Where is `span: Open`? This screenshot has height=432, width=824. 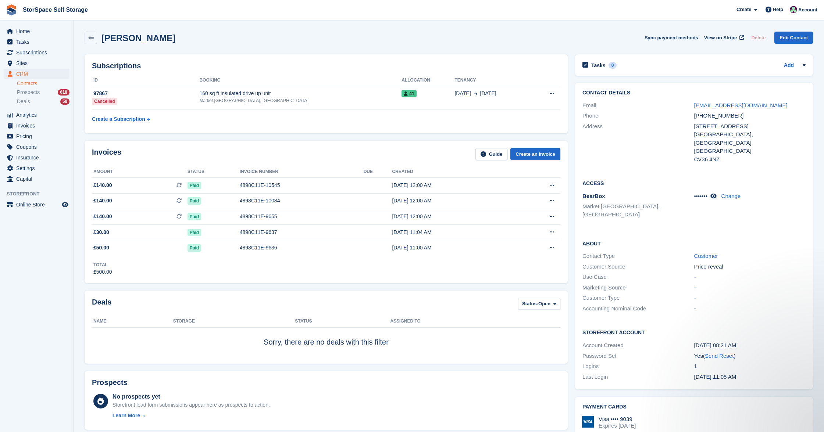
span: Open is located at coordinates (544, 304).